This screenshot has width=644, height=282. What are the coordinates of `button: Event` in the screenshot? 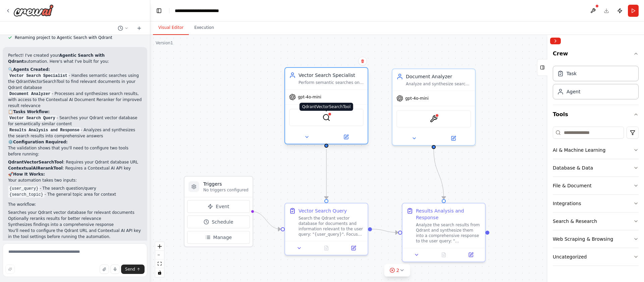 It's located at (218, 206).